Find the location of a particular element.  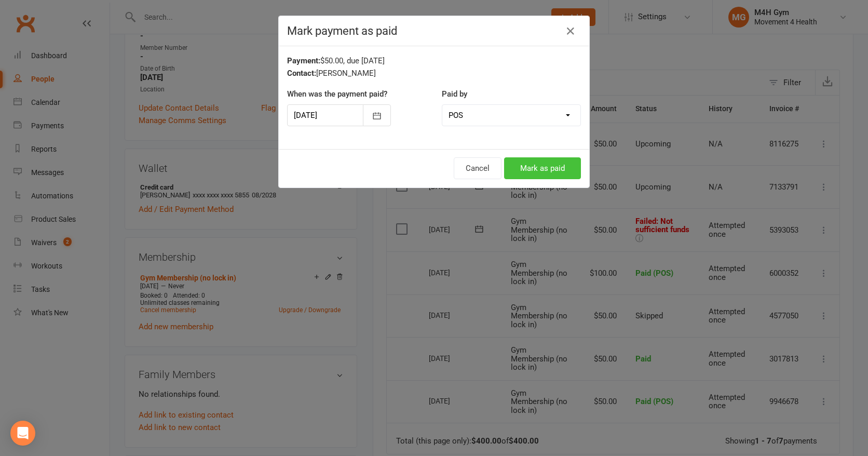

div: Open Intercom Messenger is located at coordinates (23, 433).